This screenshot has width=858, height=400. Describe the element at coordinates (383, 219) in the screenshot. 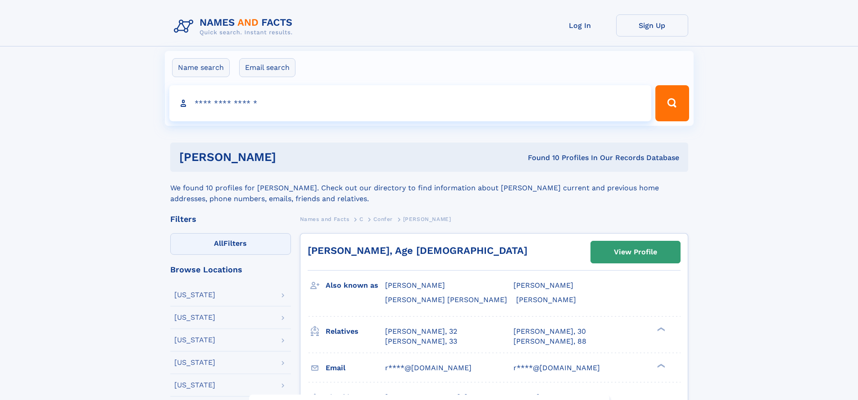

I see `span: Confer` at that location.